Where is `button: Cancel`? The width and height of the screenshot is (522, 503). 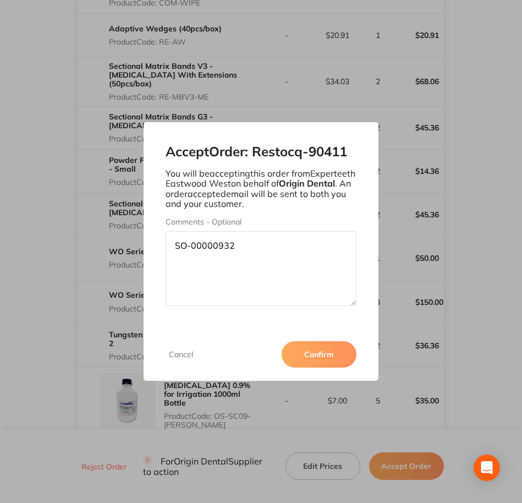
button: Cancel is located at coordinates (181, 354).